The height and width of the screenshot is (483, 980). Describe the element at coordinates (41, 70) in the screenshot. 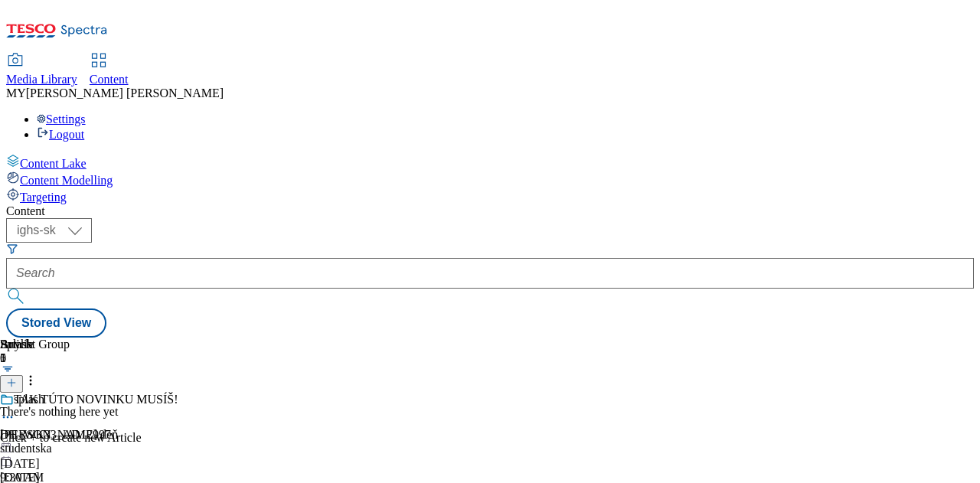

I see `a: Media Library` at that location.